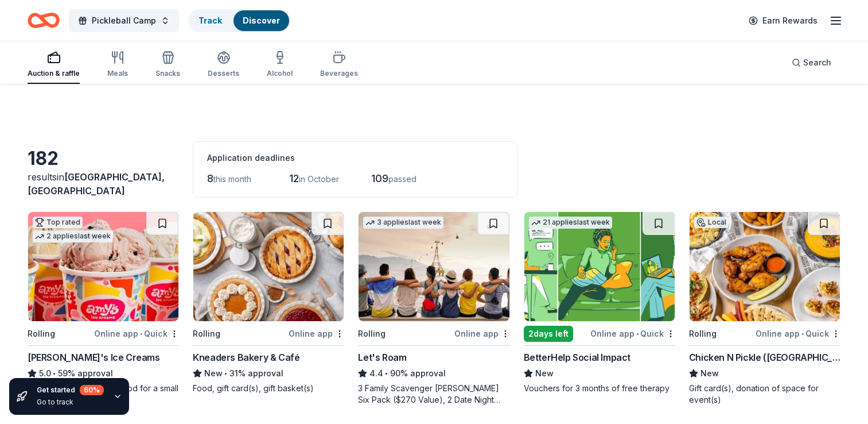  I want to click on div: Snacks, so click(167, 74).